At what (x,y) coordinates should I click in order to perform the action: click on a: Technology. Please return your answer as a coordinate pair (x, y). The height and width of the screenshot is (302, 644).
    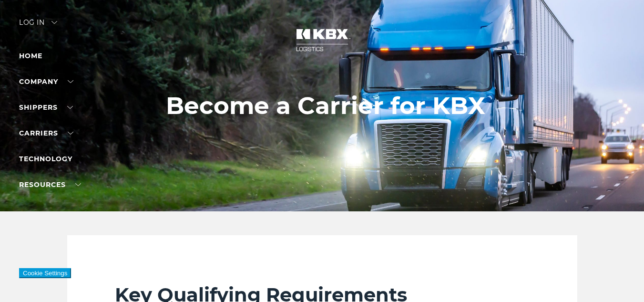
    Looking at the image, I should click on (46, 159).